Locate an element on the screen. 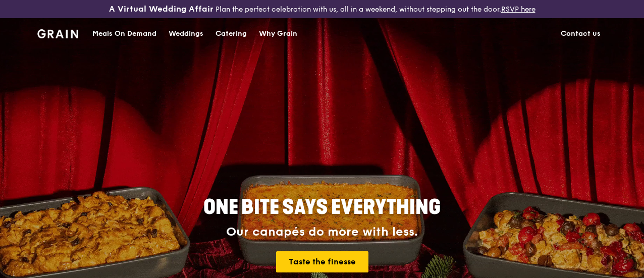 The image size is (644, 278). a: Weddings is located at coordinates (186, 34).